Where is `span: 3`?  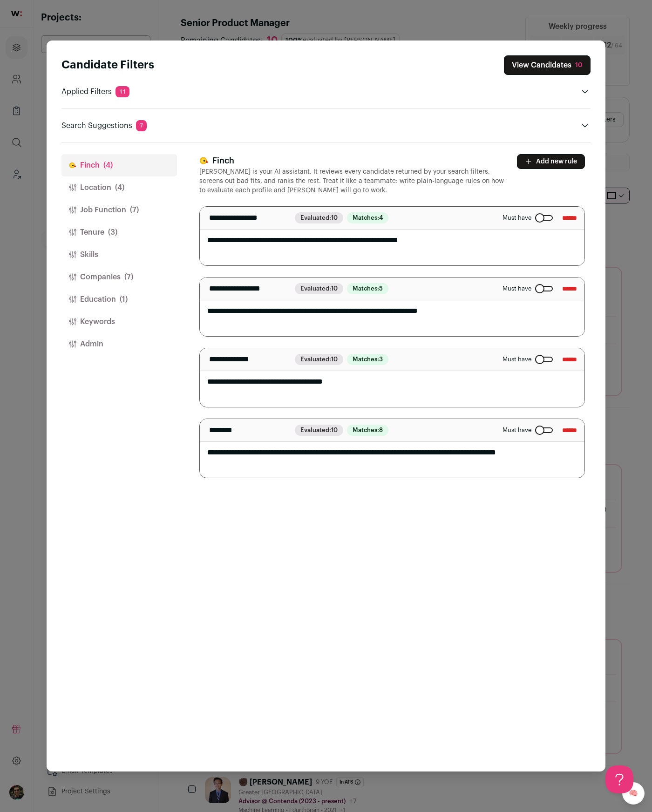 span: 3 is located at coordinates (381, 359).